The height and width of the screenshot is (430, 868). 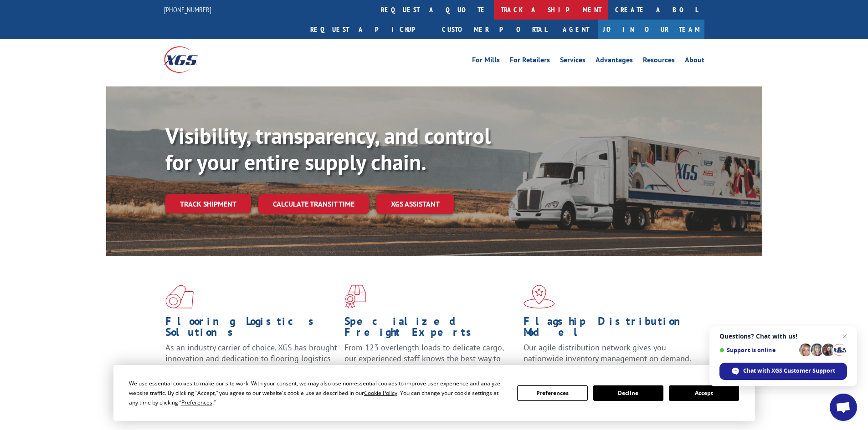 I want to click on p: From 123 overlength loads to delicate cargo, our experienced staff knows the best way to move you..., so click(x=430, y=362).